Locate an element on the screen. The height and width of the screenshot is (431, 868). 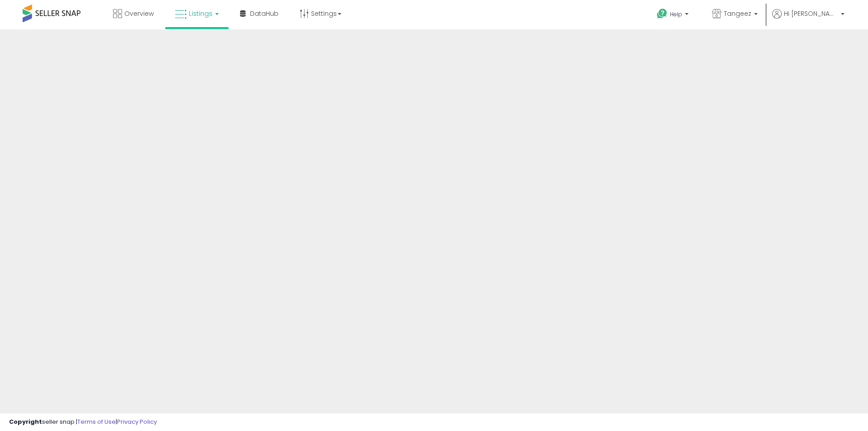
span: DataHub is located at coordinates (264, 14).